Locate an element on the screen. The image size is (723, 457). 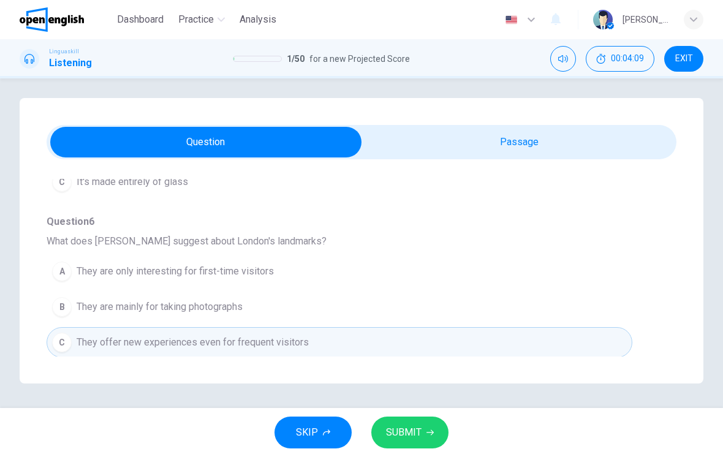
span: They are only interesting for first-time visitors is located at coordinates (175, 272).